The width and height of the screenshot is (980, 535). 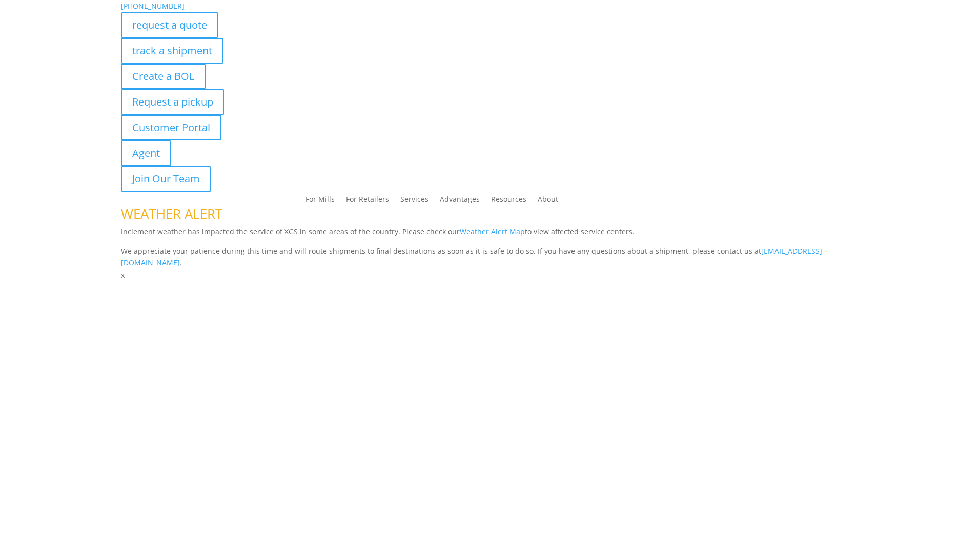 I want to click on p: x, so click(x=490, y=275).